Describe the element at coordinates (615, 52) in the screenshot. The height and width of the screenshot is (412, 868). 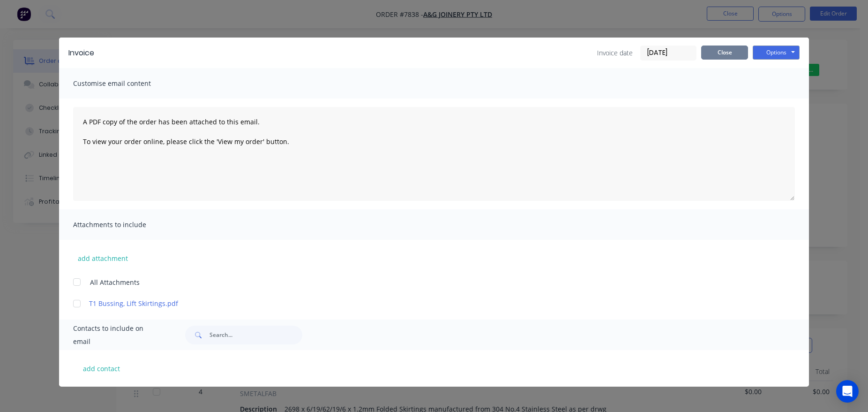
I see `span: Invoice date` at that location.